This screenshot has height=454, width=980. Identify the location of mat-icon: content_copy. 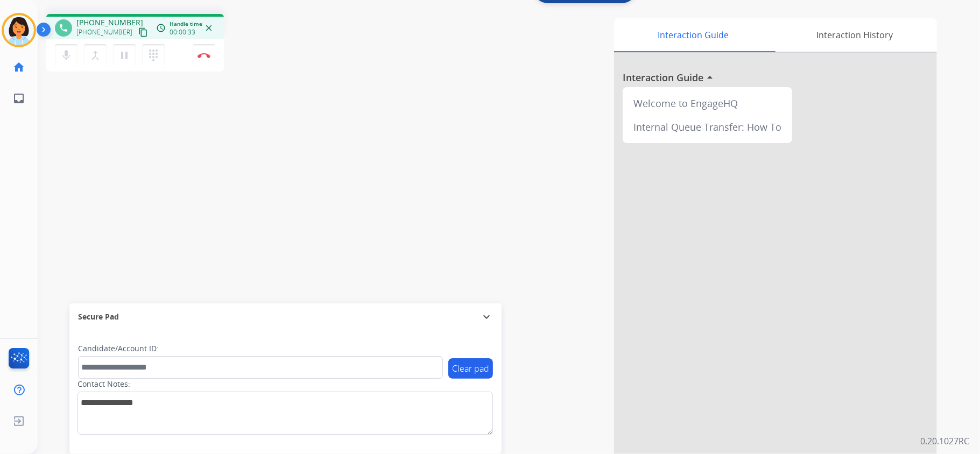
(143, 32).